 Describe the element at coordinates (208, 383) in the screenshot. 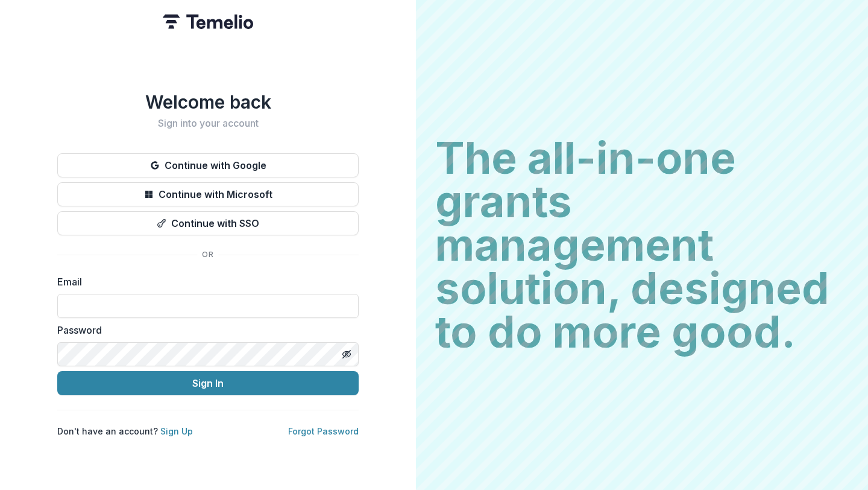

I see `button: Sign In` at that location.